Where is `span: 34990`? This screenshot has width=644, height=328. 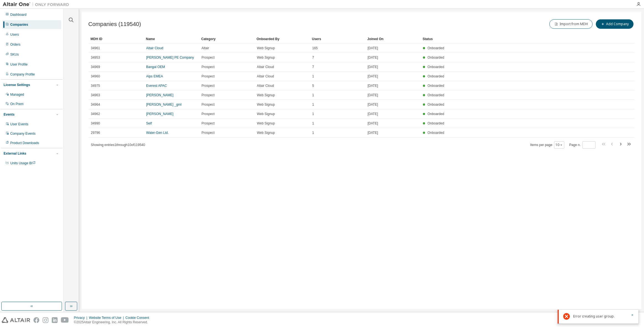 span: 34990 is located at coordinates (95, 123).